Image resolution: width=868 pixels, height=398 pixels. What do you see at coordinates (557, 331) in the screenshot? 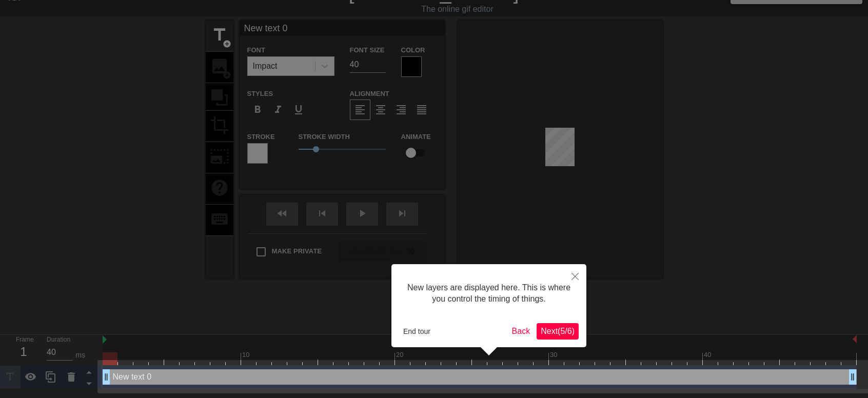
I see `span: Next ( 5 / 6 )` at bounding box center [557, 331].